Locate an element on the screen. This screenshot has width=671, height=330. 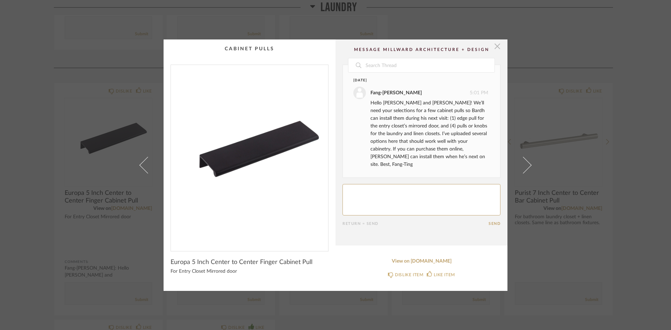
div: DISLIKE ITEM is located at coordinates (409, 275).